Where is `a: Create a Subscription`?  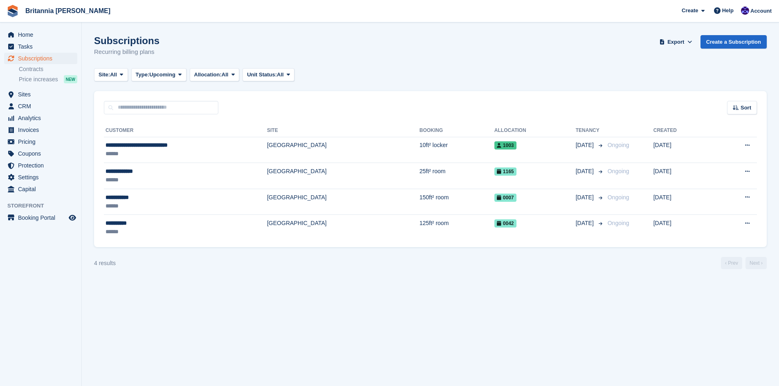
a: Create a Subscription is located at coordinates (734, 42).